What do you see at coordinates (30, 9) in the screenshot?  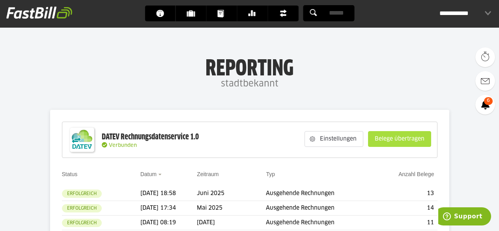 I see `span: Support` at bounding box center [30, 9].